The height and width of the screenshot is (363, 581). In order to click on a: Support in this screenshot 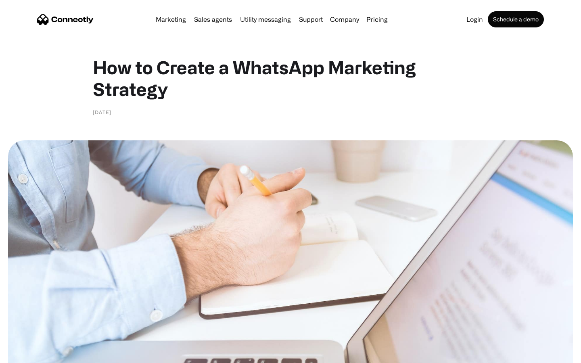, I will do `click(310, 19)`.